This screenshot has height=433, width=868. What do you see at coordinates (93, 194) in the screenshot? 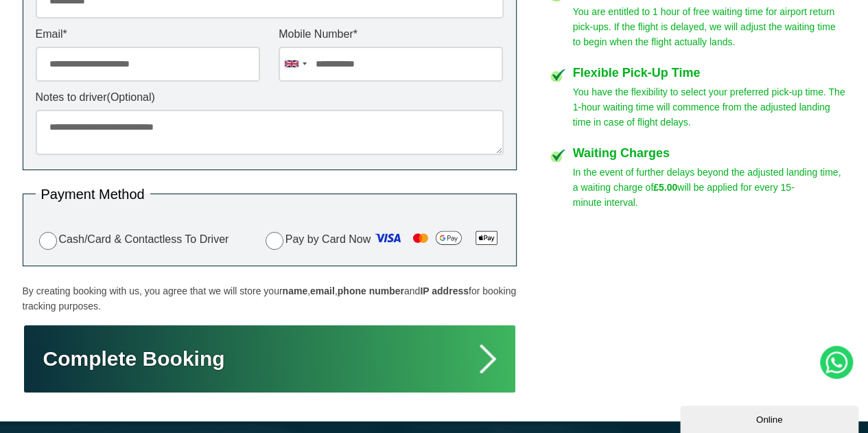
I see `legend: Payment Method` at bounding box center [93, 194].